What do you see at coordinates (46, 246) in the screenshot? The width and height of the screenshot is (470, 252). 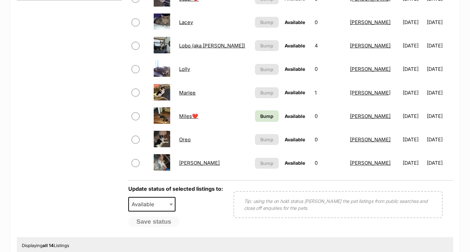 I see `span: Displaying Listings` at bounding box center [46, 246].